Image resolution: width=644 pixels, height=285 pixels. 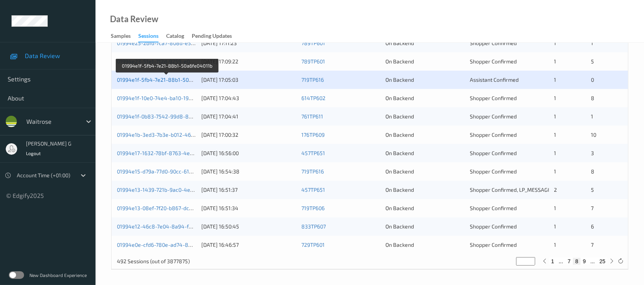 I want to click on a: 01994e13-1439-721b-9ac0-4ea0d776d80f, so click(x=168, y=190).